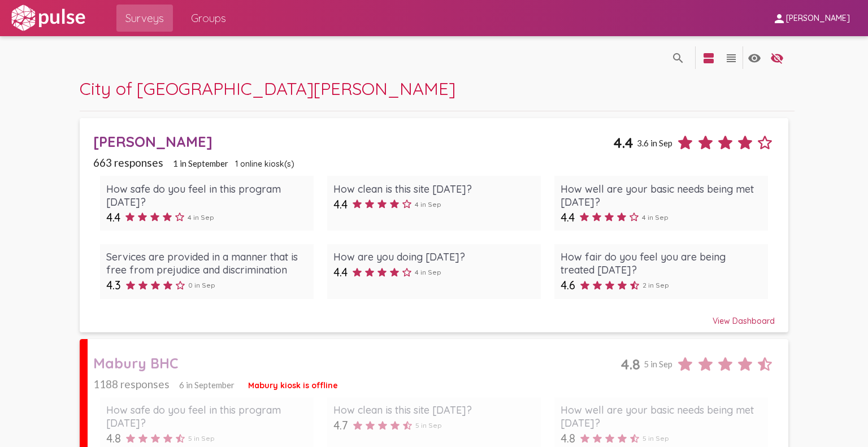  What do you see at coordinates (341, 425) in the screenshot?
I see `span: 4.7` at bounding box center [341, 425].